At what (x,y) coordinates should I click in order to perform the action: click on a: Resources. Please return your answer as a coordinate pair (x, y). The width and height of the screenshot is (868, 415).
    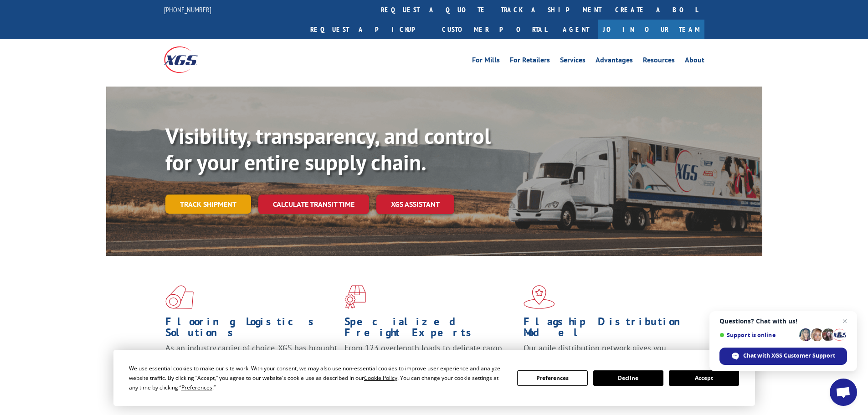
    Looking at the image, I should click on (659, 61).